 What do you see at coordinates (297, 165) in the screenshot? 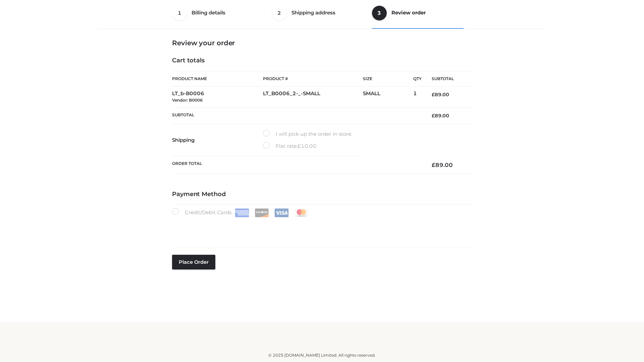
I see `th: Order Total` at bounding box center [297, 165].